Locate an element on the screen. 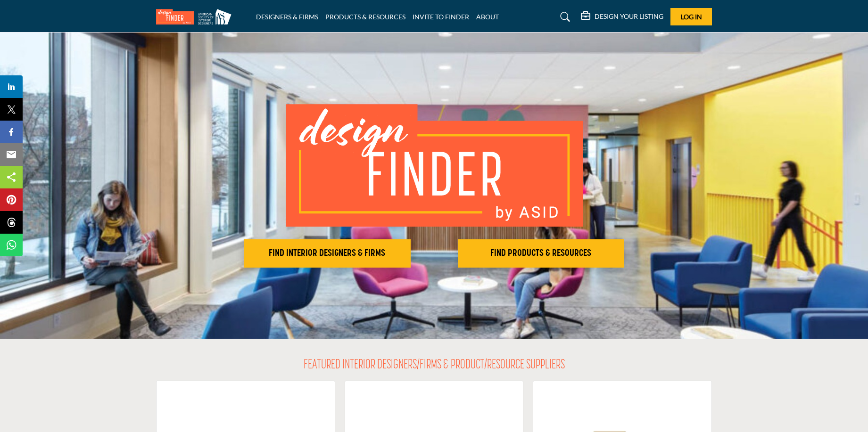  div: DESIGN YOUR LISTING is located at coordinates (622, 17).